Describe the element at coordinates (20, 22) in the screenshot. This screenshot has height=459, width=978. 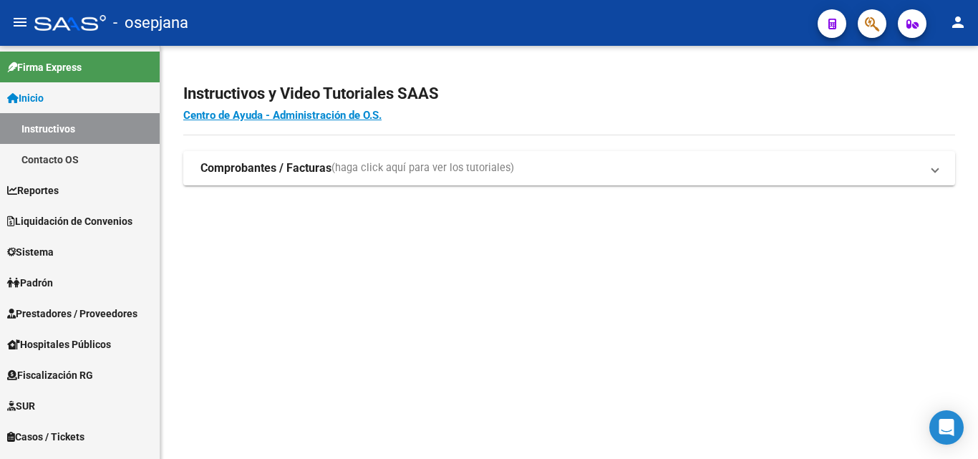
I see `mat-icon: menu` at that location.